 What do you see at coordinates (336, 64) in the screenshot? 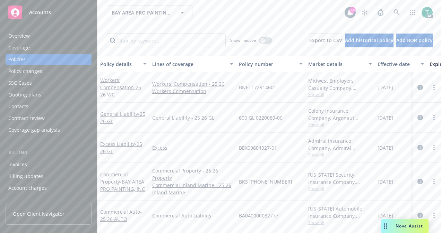
I see `div: Market details` at bounding box center [336, 64].